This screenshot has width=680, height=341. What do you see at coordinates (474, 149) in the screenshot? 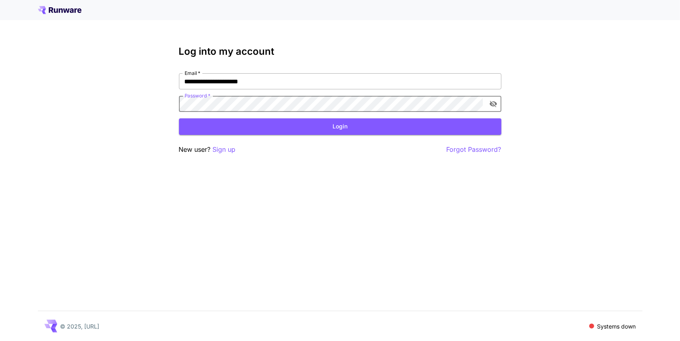
I see `p: Forgot Password?` at bounding box center [474, 149].